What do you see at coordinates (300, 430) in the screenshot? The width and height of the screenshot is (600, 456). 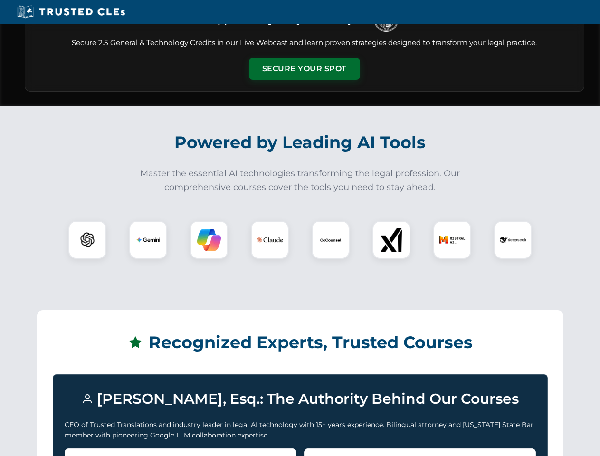 I see `p: CEO of Trusted Translations and industry leader in legal AI technology with 15+ years experience....` at bounding box center [300, 430].